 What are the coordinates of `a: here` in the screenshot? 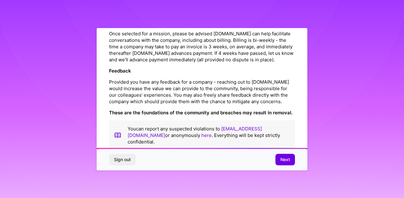 It's located at (206, 135).